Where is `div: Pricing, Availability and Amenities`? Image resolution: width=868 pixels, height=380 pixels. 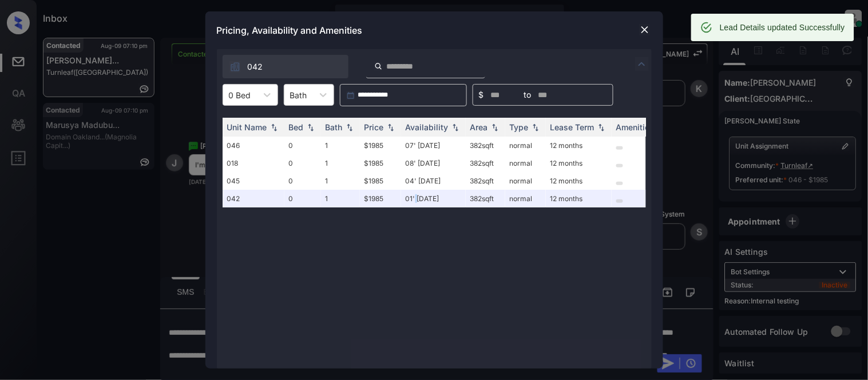
div: Pricing, Availability and Amenities is located at coordinates (434, 30).